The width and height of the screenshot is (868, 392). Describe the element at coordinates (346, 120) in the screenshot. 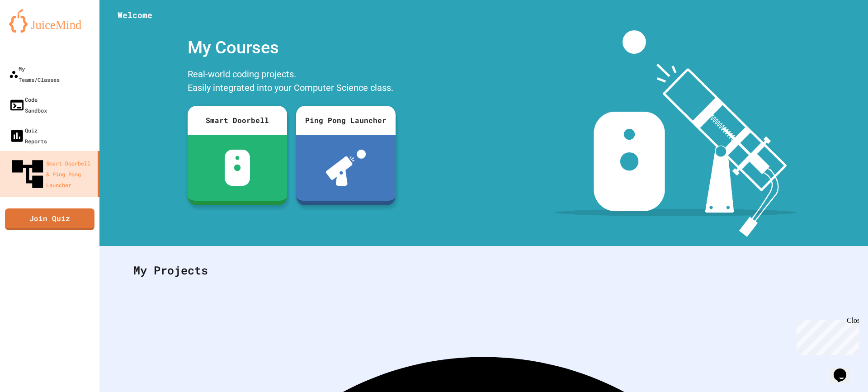

I see `div: Ping Pong Launcher` at that location.